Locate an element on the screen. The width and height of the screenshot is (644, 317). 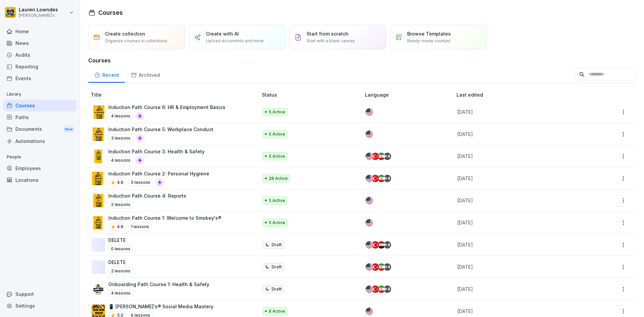
a: Automations is located at coordinates (40, 140).